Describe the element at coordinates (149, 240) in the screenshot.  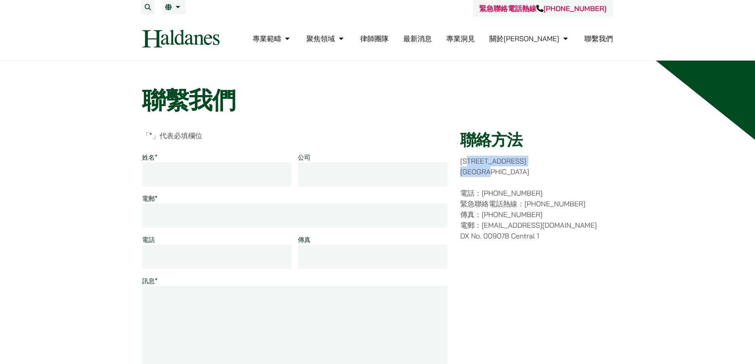
I see `label: 電話` at that location.